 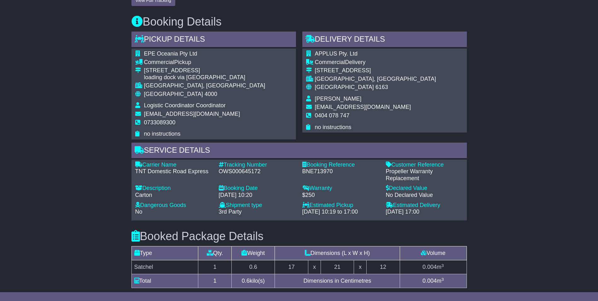 I want to click on span: 6163, so click(x=381, y=87).